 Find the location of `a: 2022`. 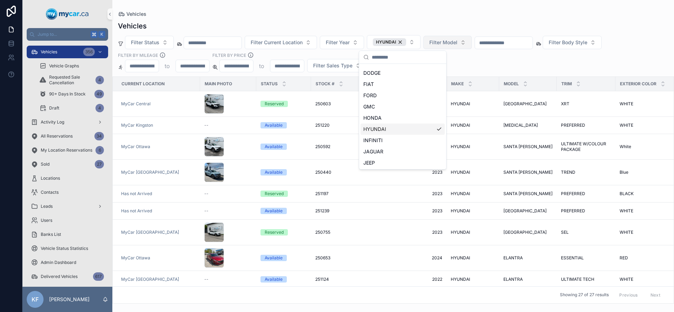

a: 2022 is located at coordinates (419, 280).